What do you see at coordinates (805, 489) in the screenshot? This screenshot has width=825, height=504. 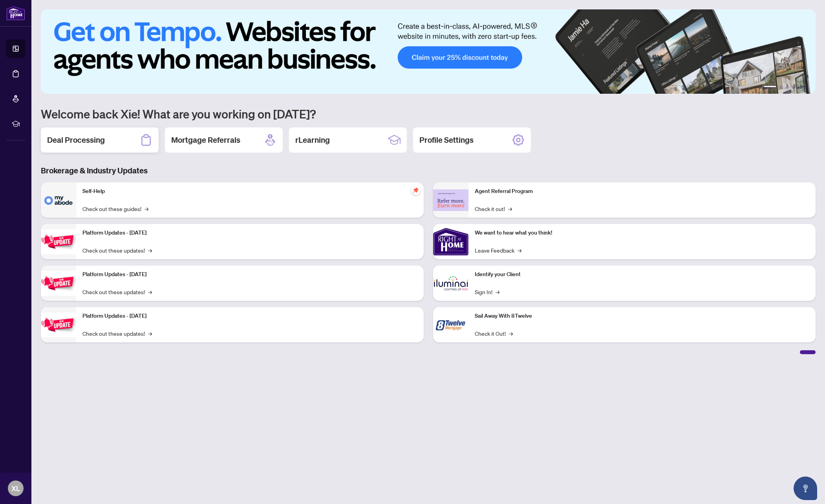 I see `button: Open asap` at bounding box center [805, 489].